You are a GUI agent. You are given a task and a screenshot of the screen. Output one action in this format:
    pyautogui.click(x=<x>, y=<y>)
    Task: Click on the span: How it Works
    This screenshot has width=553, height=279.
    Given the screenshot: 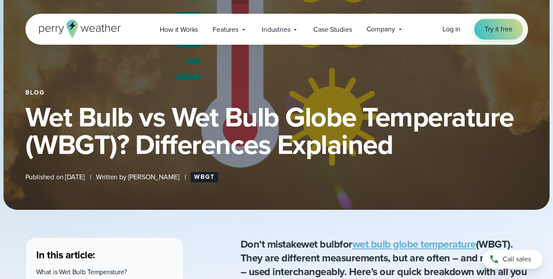 What is the action you would take?
    pyautogui.click(x=179, y=30)
    